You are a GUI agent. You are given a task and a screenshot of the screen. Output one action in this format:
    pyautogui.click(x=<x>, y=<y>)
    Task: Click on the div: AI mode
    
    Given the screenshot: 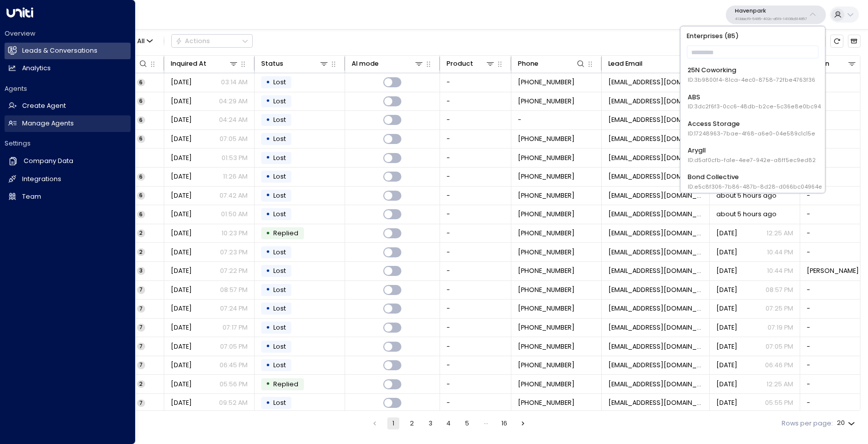 What is the action you would take?
    pyautogui.click(x=365, y=63)
    